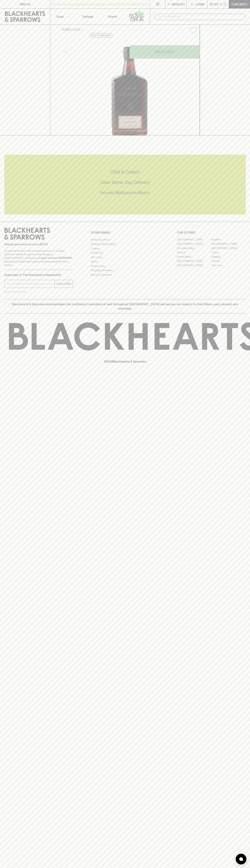 Image resolution: width=250 pixels, height=868 pixels. I want to click on p: Subscribe to The Blackhearts Newsletter, so click(39, 275).